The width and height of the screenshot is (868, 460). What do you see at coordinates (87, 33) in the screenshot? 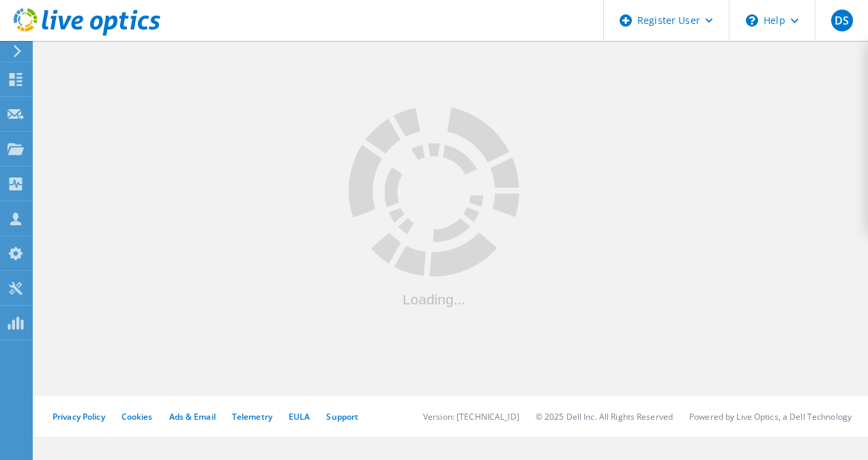
I see `a: Live Optics Dashboard` at bounding box center [87, 33].